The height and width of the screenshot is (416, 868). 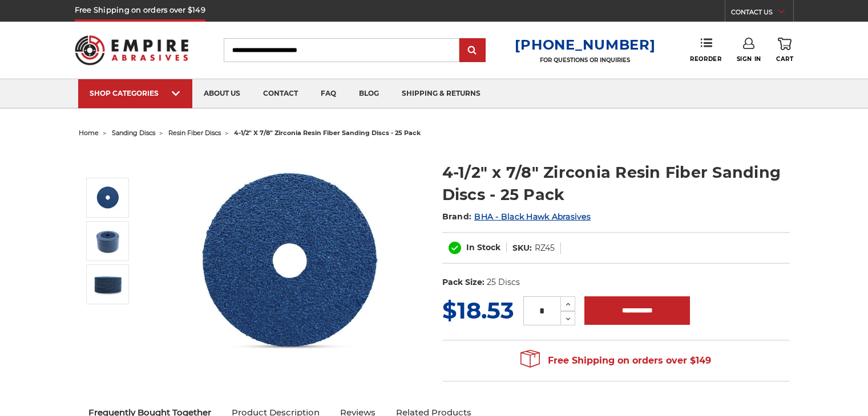 I want to click on a: Cart, so click(x=784, y=50).